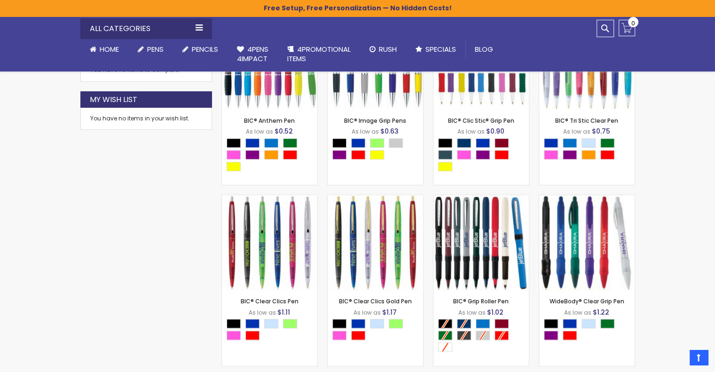  Describe the element at coordinates (319, 54) in the screenshot. I see `a: 4PROMOTIONALITEMS` at that location.